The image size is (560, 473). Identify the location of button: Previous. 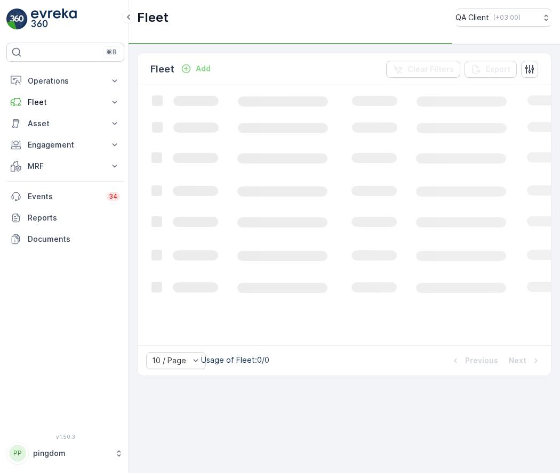
(474, 361).